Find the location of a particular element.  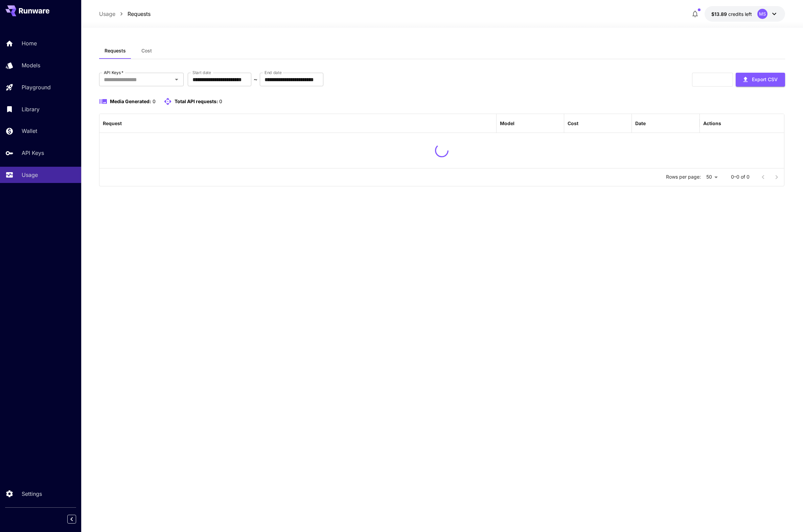

div: Cost is located at coordinates (573, 123).